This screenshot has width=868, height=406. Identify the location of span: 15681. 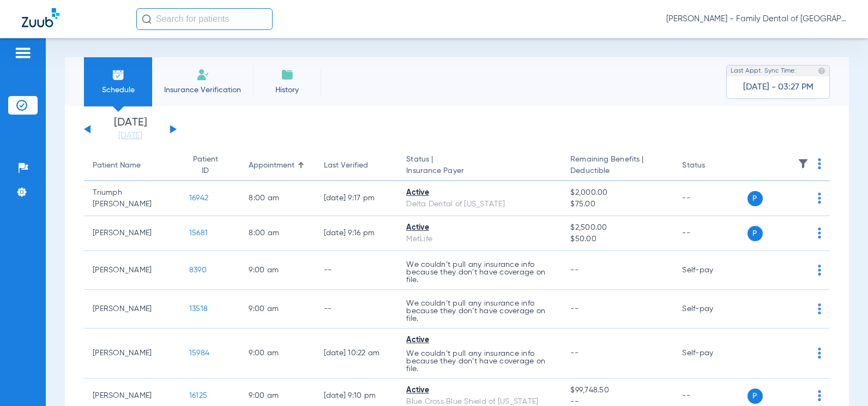
(199, 233).